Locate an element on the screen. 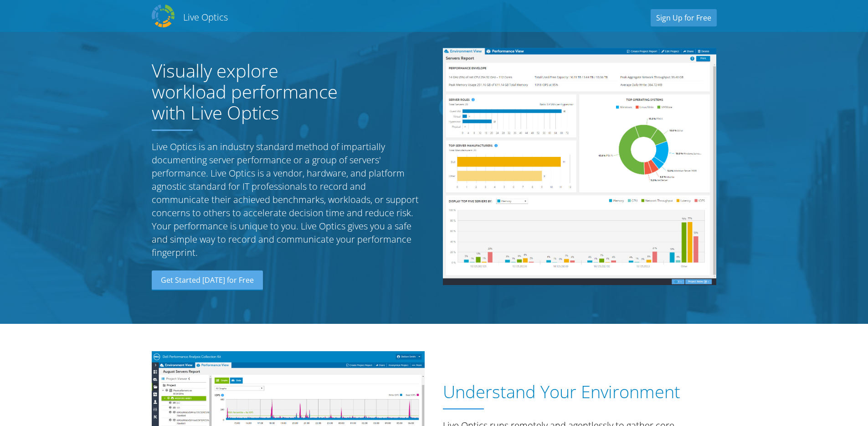 The width and height of the screenshot is (868, 426). img: Server Report is located at coordinates (580, 167).